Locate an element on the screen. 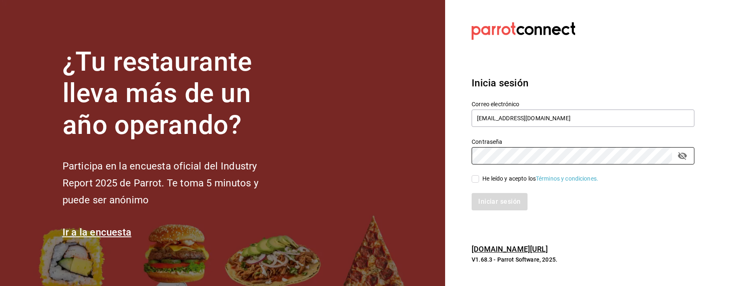 This screenshot has height=286, width=742. input: Ingresa tu correo electrónico is located at coordinates (583, 118).